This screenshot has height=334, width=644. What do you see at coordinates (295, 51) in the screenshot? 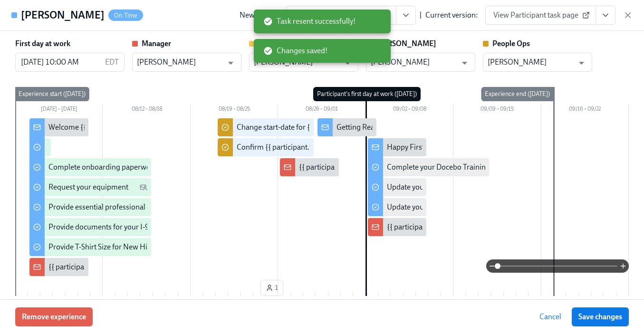
I see `span: Changes saved!` at bounding box center [295, 51].